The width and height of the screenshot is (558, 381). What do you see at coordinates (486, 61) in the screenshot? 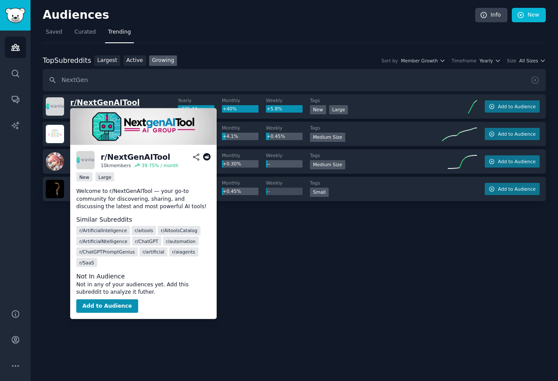
I see `span: Yearly` at bounding box center [486, 61].